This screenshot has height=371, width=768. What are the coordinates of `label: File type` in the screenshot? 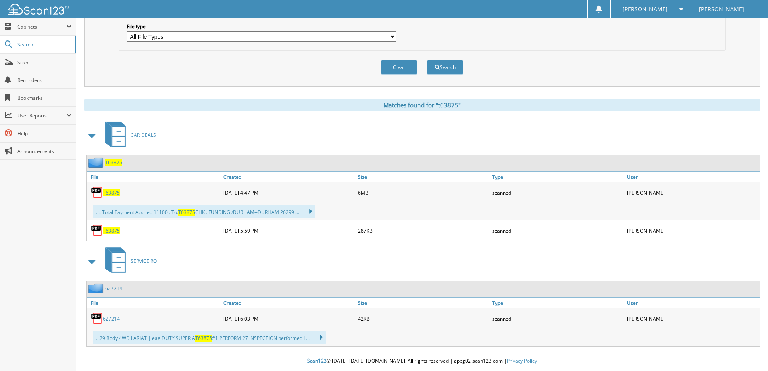 It's located at (262, 26).